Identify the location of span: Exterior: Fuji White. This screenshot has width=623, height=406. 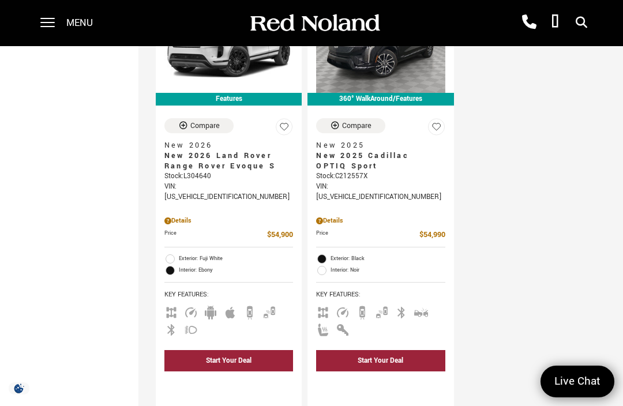
(236, 259).